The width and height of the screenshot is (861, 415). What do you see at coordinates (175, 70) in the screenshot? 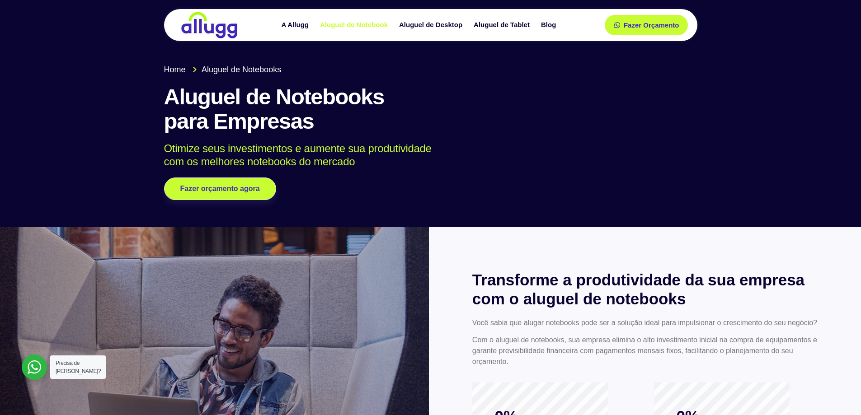
I see `span: Home` at bounding box center [175, 70].